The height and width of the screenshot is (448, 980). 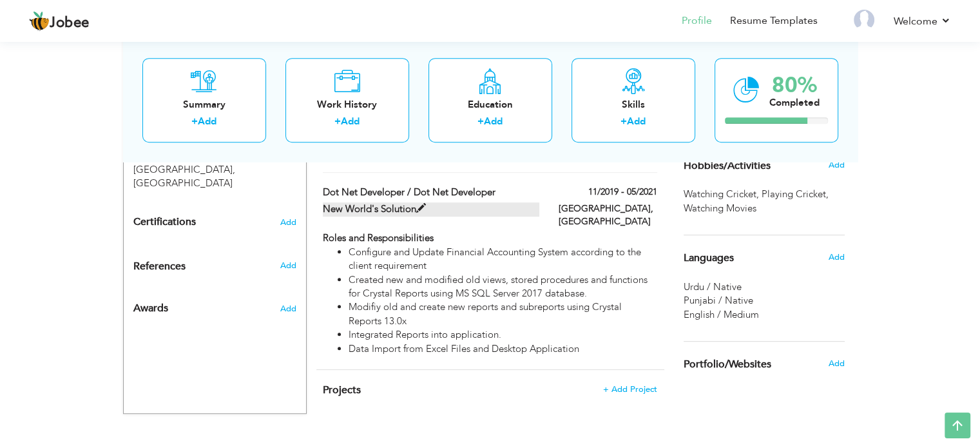 What do you see at coordinates (378, 238) in the screenshot?
I see `strong: Roles and Responsibilities` at bounding box center [378, 238].